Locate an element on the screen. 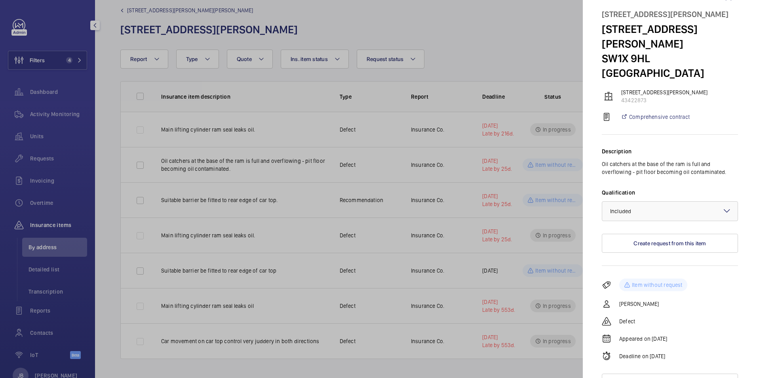 The width and height of the screenshot is (757, 378). img: elevator.svg is located at coordinates (608, 96).